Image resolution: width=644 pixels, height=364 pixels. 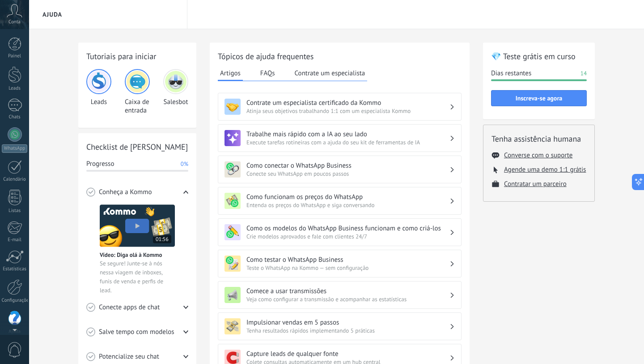 I want to click on h2: Tenha assistência humana, so click(x=539, y=138).